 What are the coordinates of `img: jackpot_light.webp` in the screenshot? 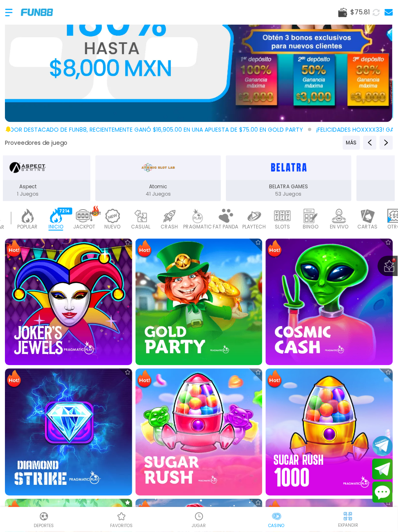 It's located at (84, 216).